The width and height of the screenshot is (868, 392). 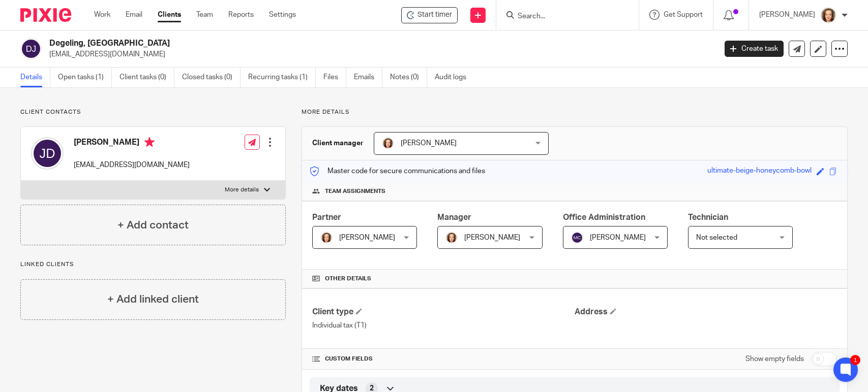 What do you see at coordinates (443, 325) in the screenshot?
I see `p: Individual tax (T1)` at bounding box center [443, 325].